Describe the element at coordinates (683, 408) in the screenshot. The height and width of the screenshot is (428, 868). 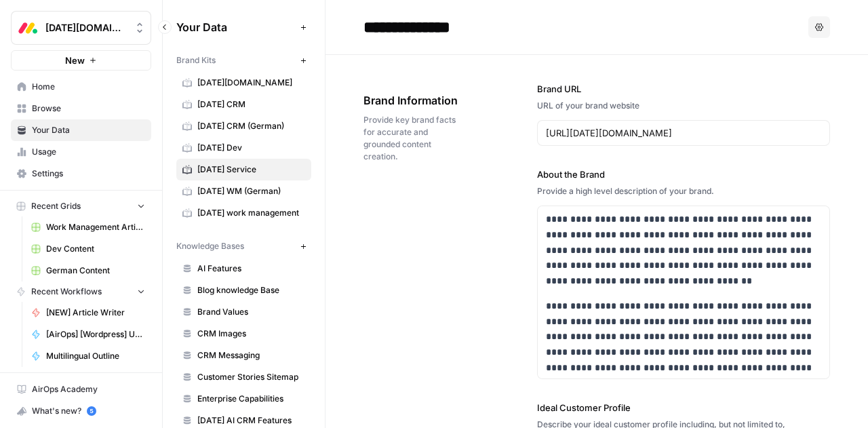
I see `label: Ideal Customer Profile` at that location.